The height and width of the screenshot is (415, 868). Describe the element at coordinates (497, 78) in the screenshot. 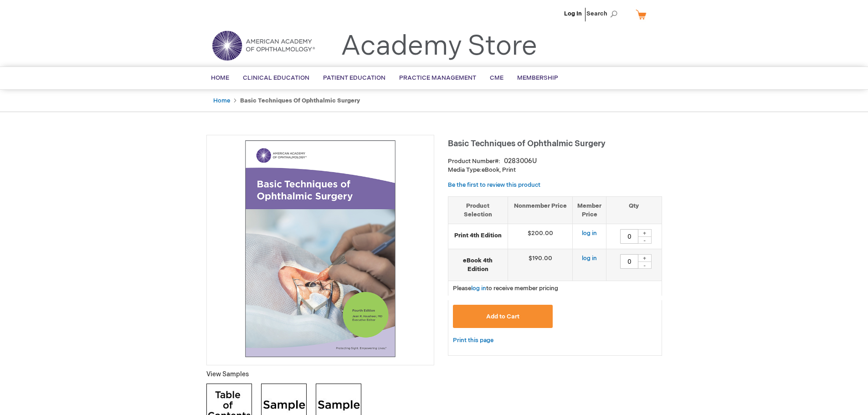

I see `span: CME` at that location.